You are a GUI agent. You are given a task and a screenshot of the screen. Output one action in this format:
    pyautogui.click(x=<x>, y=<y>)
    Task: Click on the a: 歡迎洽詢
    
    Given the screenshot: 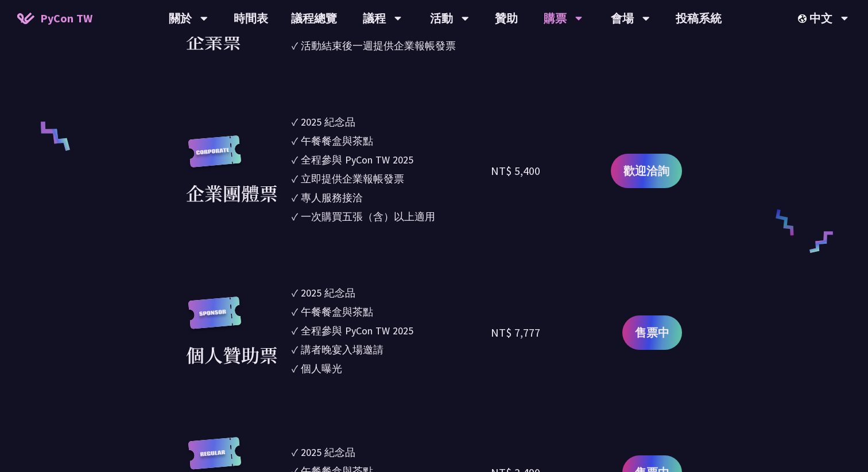 What is the action you would take?
    pyautogui.click(x=647, y=171)
    